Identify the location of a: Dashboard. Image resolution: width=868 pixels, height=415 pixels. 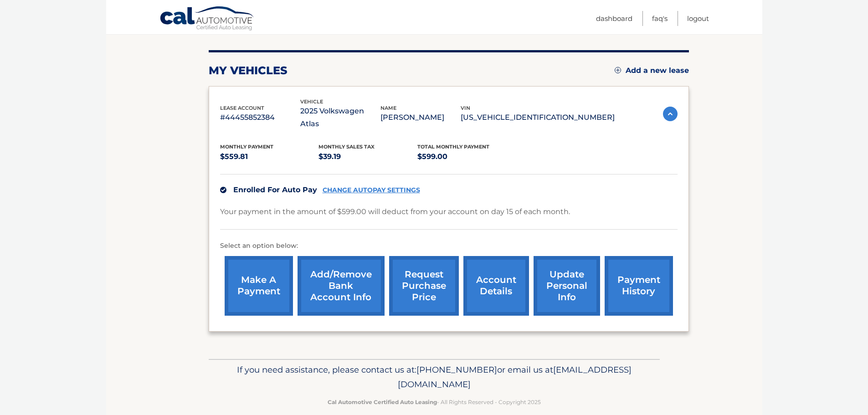
(614, 18).